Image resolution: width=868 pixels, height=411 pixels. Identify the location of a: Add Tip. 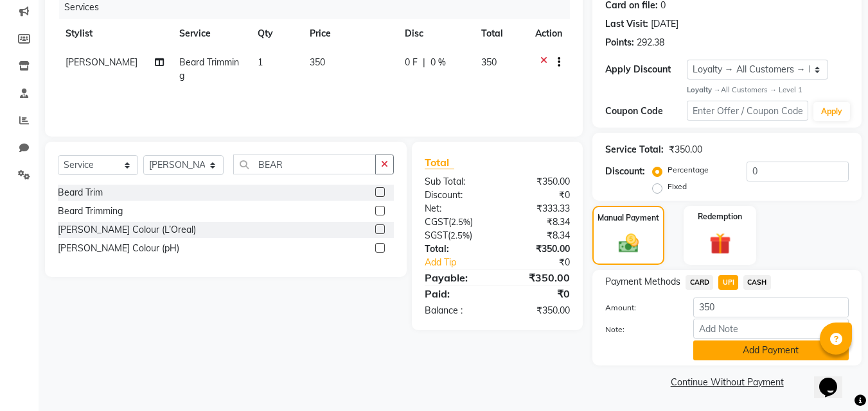
(462, 262).